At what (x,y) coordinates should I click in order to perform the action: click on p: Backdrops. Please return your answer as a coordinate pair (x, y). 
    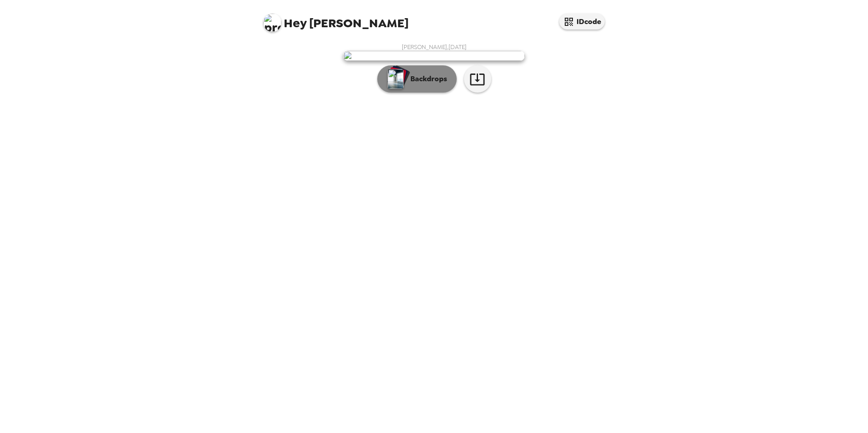
    Looking at the image, I should click on (426, 79).